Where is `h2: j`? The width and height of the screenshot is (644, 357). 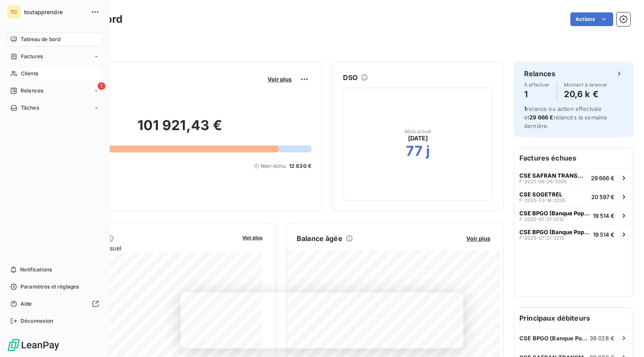
h2: j is located at coordinates (428, 151).